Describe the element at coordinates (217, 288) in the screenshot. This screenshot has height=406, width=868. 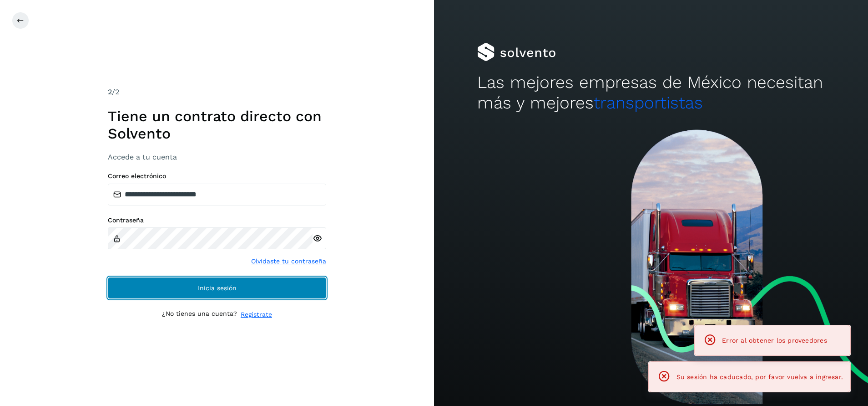
I see `button: Inicia sesión` at that location.